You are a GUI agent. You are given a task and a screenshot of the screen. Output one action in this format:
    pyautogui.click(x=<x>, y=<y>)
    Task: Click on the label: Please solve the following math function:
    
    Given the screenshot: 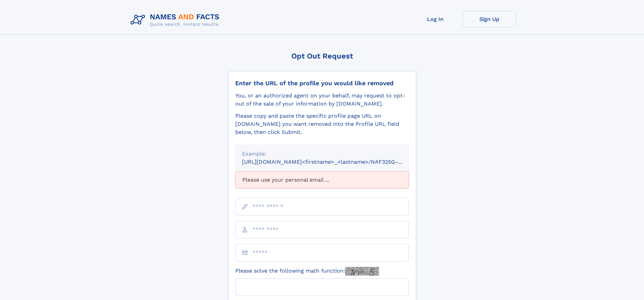 What is the action you would take?
    pyautogui.click(x=307, y=271)
    